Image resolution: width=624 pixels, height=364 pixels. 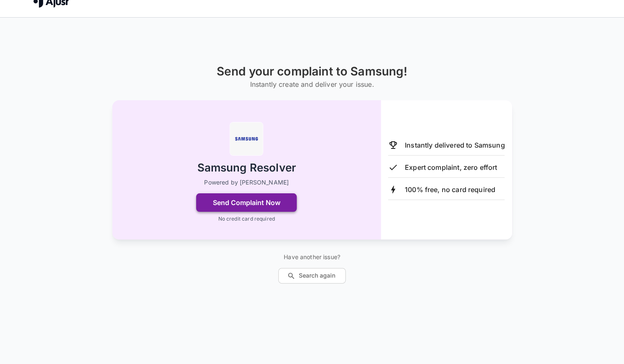 I want to click on p: 100% free, no card required, so click(x=450, y=190).